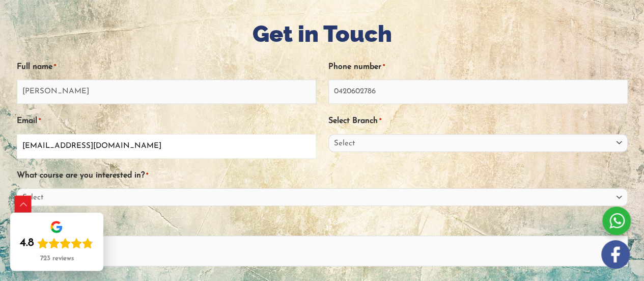 Image resolution: width=644 pixels, height=281 pixels. Describe the element at coordinates (322, 34) in the screenshot. I see `h1: Get in Touch` at that location.